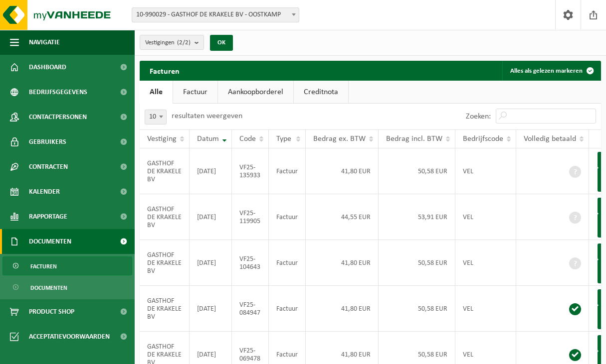  What do you see at coordinates (156, 93) in the screenshot?
I see `a: Alle` at bounding box center [156, 93].